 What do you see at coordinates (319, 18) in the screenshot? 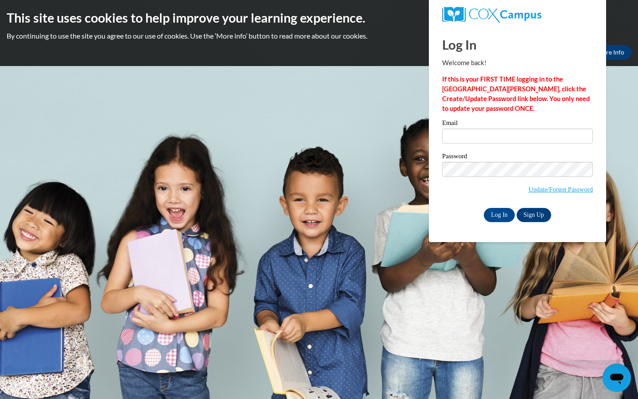
I see `h2: This site uses cookies to help improve your learning experience.` at bounding box center [319, 18].